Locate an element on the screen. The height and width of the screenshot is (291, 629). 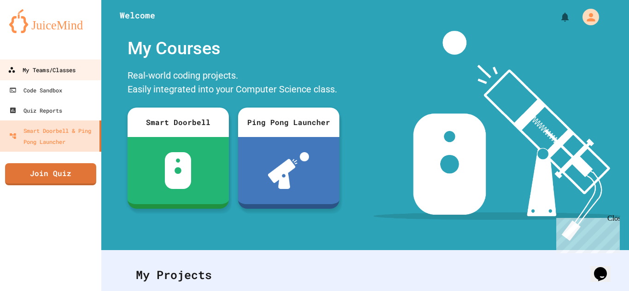
div: My Courses is located at coordinates (233, 48).